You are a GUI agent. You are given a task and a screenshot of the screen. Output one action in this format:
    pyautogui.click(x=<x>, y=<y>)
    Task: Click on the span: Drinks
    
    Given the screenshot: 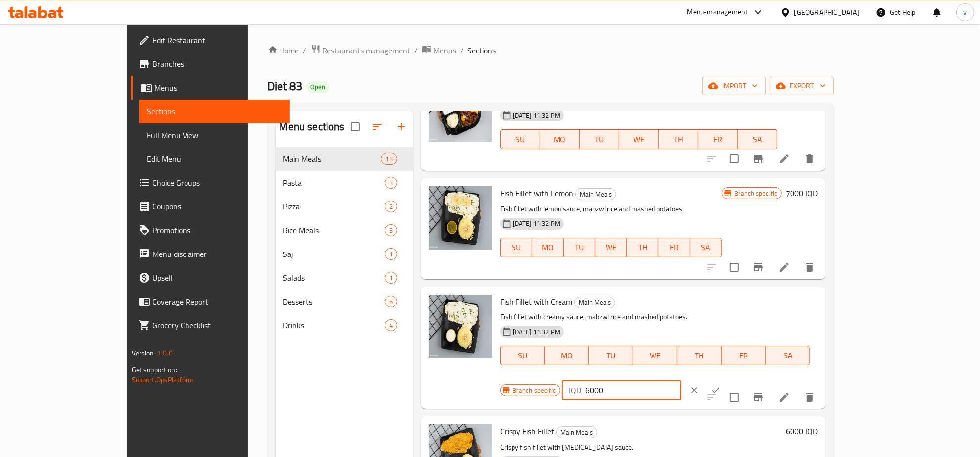 What is the action you would take?
    pyautogui.click(x=334, y=325)
    